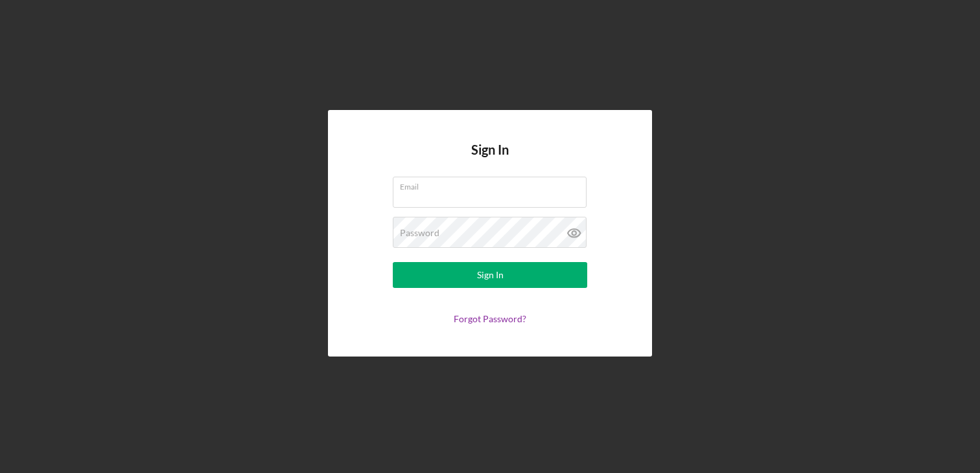  Describe the element at coordinates (490, 159) in the screenshot. I see `h4: Sign In` at that location.